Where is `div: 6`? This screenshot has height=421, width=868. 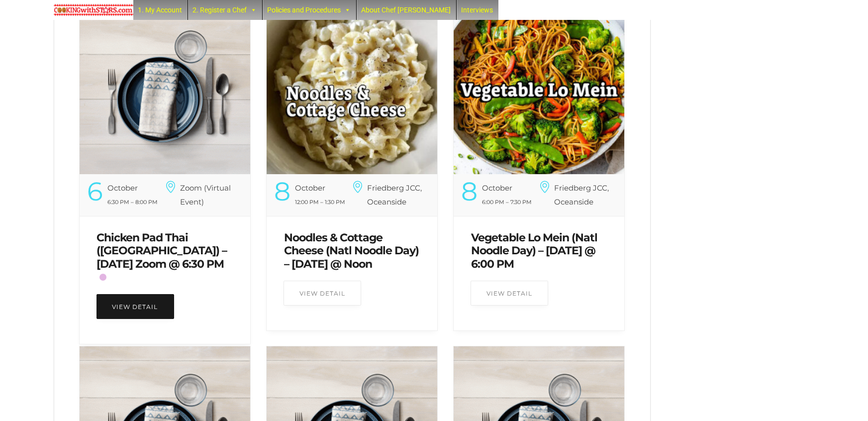 div: 6 is located at coordinates (94, 191).